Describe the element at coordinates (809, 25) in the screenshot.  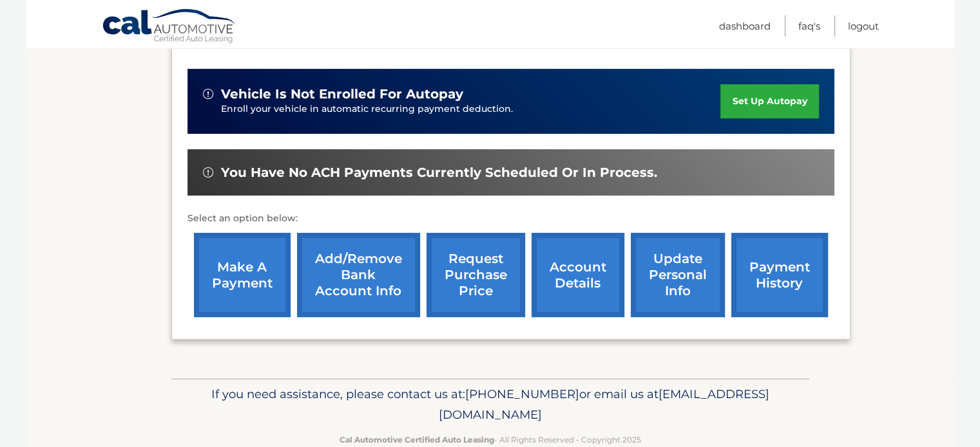
I see `a: FAQ's` at that location.